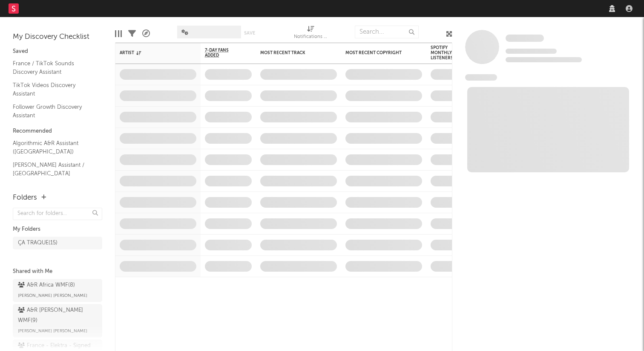 The image size is (644, 351). I want to click on div: Spotify Monthly Listeners, so click(445, 53).